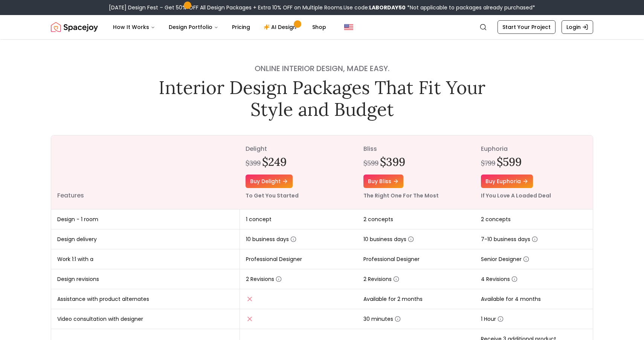  Describe the element at coordinates (578, 27) in the screenshot. I see `a: Login` at that location.